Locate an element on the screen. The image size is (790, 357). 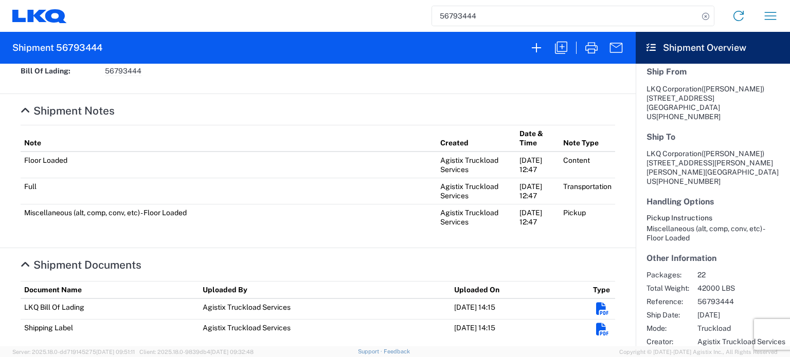
th: Note Type is located at coordinates (587, 139).